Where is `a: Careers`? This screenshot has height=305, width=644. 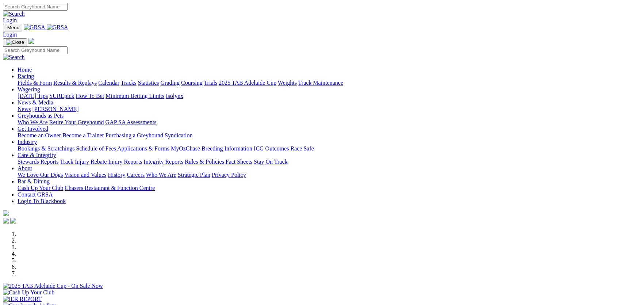
a: Careers is located at coordinates (136, 174).